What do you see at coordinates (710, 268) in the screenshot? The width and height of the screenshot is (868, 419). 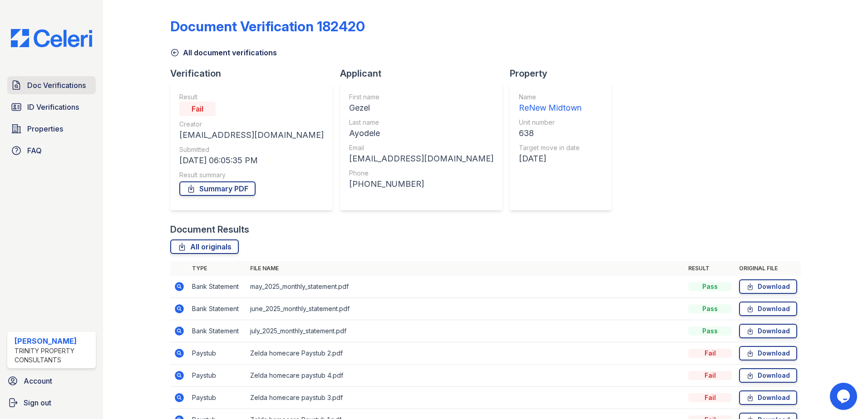 I see `th: Result` at bounding box center [710, 268].